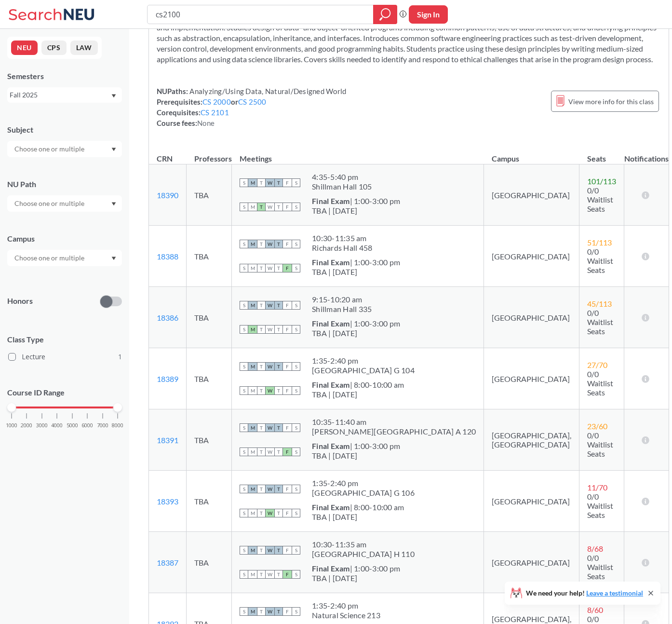  What do you see at coordinates (602, 154) in the screenshot?
I see `th: Seats` at bounding box center [602, 154].